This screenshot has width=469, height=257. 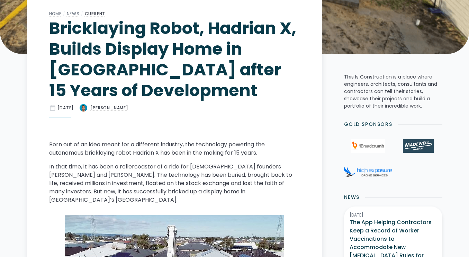 What do you see at coordinates (83, 108) in the screenshot?
I see `img: Bricklaying Robot, Hadrian X, Builds Display Home in Perth after 15 Years of Development` at bounding box center [83, 108].